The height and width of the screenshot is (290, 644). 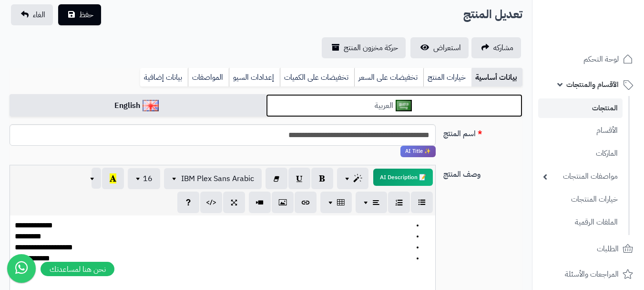 What do you see at coordinates (592, 274) in the screenshot?
I see `span: المراجعات والأسئلة` at bounding box center [592, 274].